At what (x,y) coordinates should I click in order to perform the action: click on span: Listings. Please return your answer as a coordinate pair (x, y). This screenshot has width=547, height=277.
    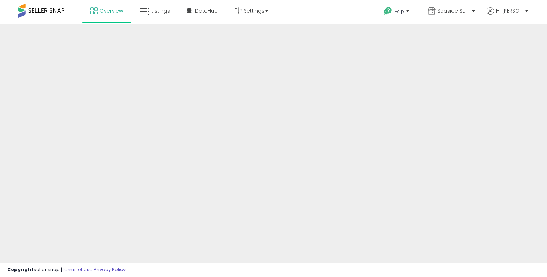
    Looking at the image, I should click on (160, 11).